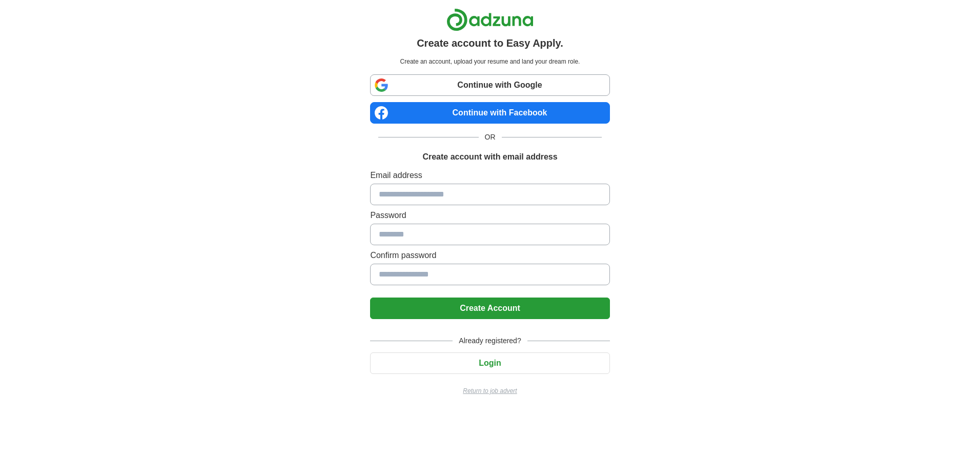 This screenshot has width=980, height=474. I want to click on button: Create Account, so click(490, 308).